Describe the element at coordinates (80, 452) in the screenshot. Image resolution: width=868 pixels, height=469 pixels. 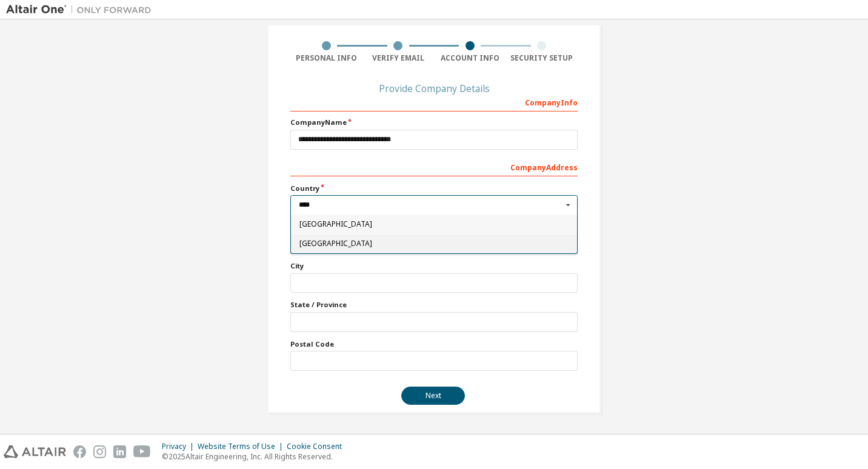
I see `img: facebook.svg` at that location.